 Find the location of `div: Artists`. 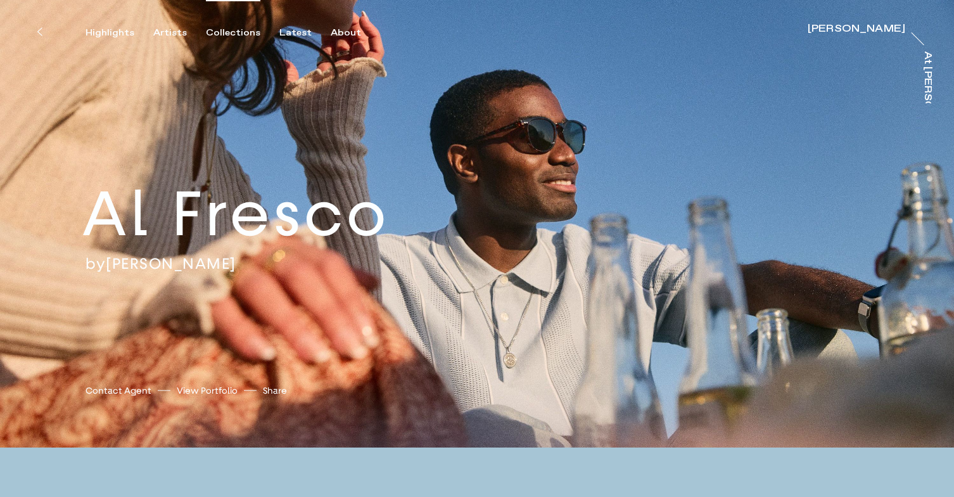

div: Artists is located at coordinates (170, 33).